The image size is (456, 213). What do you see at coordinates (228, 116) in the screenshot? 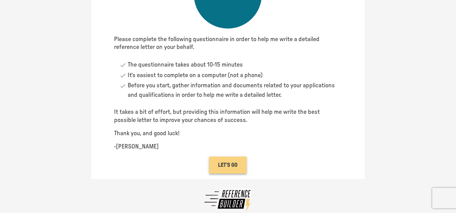
I see `p: It takes a bit of effort, but providing this information will help me write the best possible let...` at bounding box center [228, 116].